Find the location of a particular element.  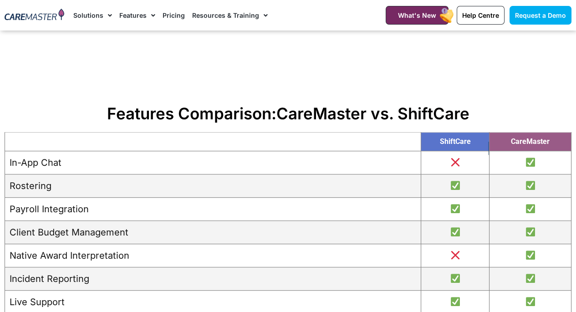

span: What's New is located at coordinates (417, 15).